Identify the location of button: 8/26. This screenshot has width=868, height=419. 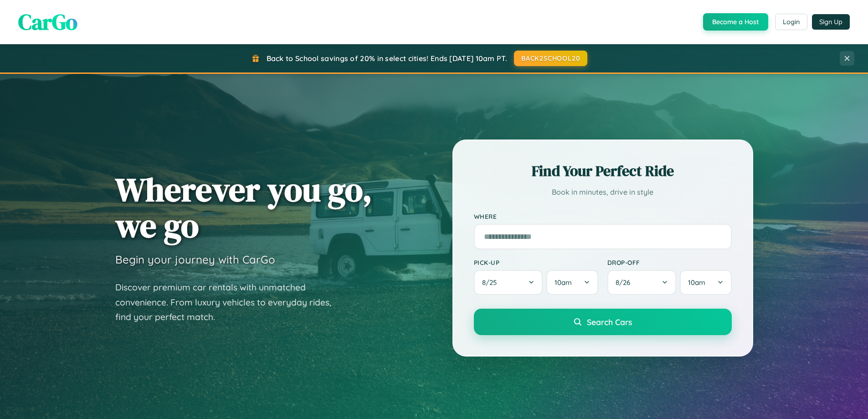
(642, 282).